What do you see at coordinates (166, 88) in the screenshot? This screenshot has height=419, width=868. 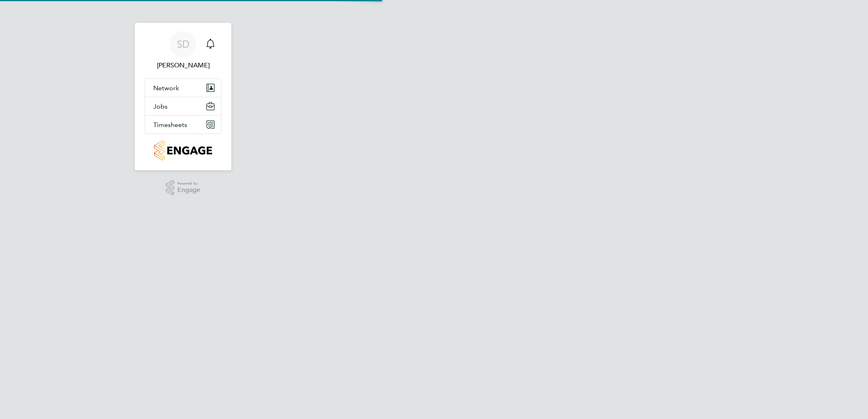 I see `span: Network` at bounding box center [166, 88].